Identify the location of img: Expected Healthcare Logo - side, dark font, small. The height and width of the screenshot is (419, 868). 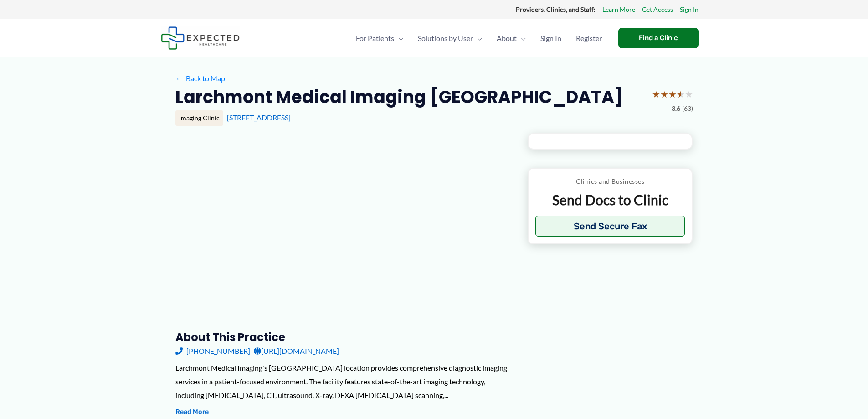
(200, 38).